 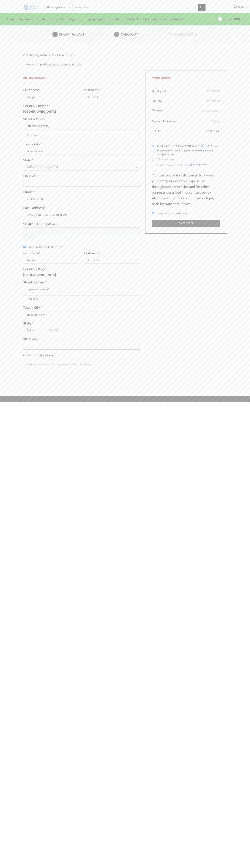 I want to click on label: Create account password, so click(x=42, y=224).